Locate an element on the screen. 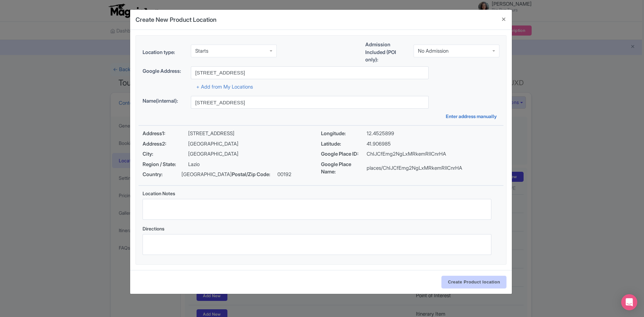 The width and height of the screenshot is (644, 317). span: Address1: is located at coordinates (166, 134).